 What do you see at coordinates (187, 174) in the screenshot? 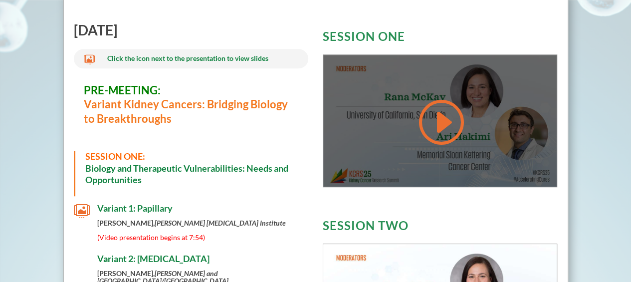
I see `strong: Biology and Therapeutic Vulnerabilities: Needs and Opportunities` at bounding box center [187, 174].